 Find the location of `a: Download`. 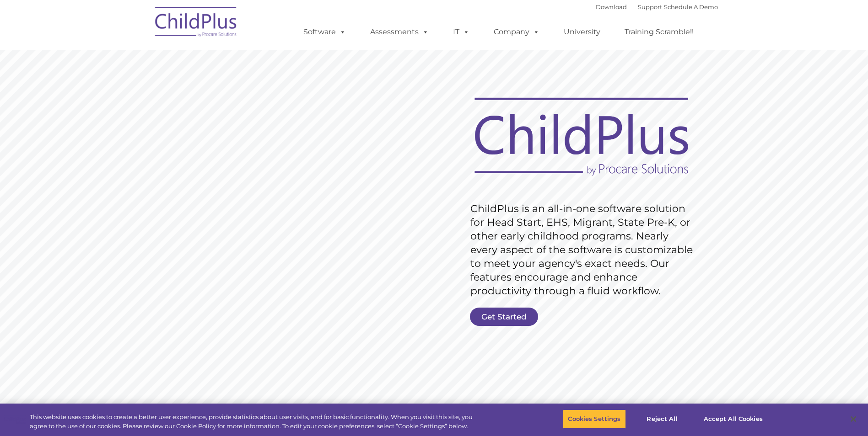

a: Download is located at coordinates (611, 7).